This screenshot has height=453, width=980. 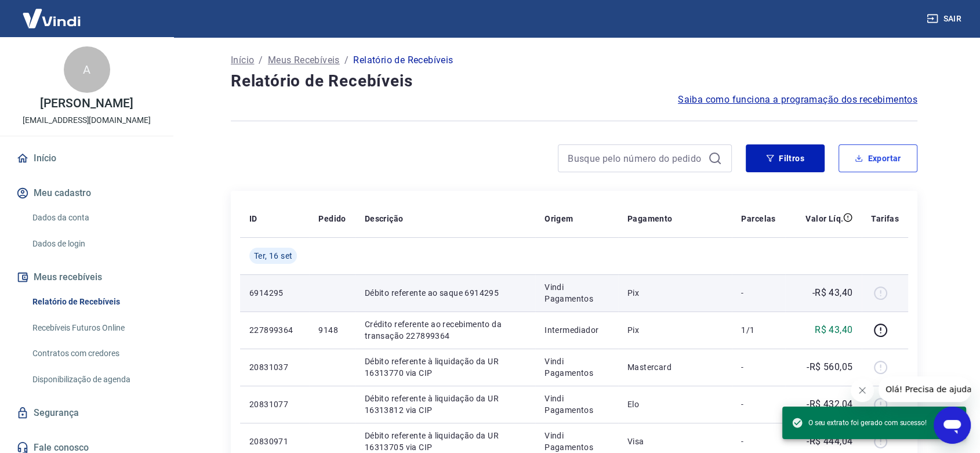 I want to click on p: Débito referente ao saque 6914295, so click(x=445, y=293).